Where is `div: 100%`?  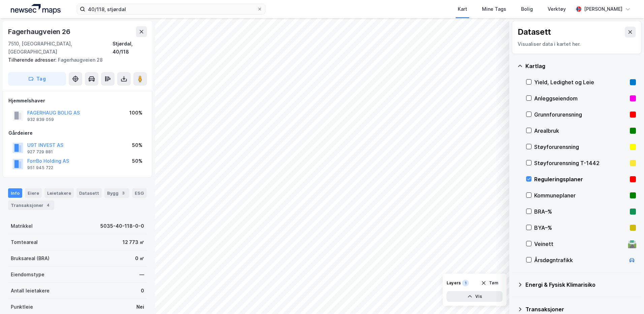 div: 100% is located at coordinates (136, 113).